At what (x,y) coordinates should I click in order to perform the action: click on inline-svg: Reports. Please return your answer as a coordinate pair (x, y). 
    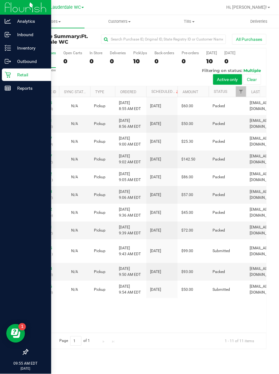
    Looking at the image, I should click on (8, 88).